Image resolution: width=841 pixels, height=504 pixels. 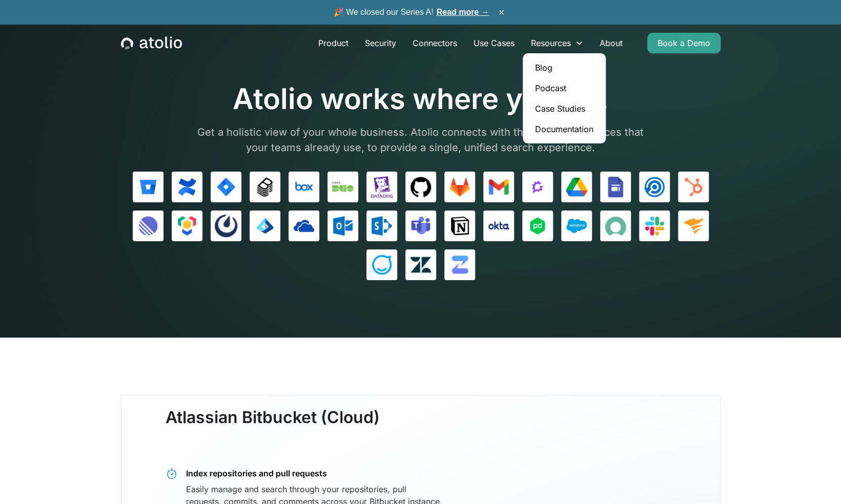 What do you see at coordinates (564, 68) in the screenshot?
I see `a: Blog` at bounding box center [564, 68].